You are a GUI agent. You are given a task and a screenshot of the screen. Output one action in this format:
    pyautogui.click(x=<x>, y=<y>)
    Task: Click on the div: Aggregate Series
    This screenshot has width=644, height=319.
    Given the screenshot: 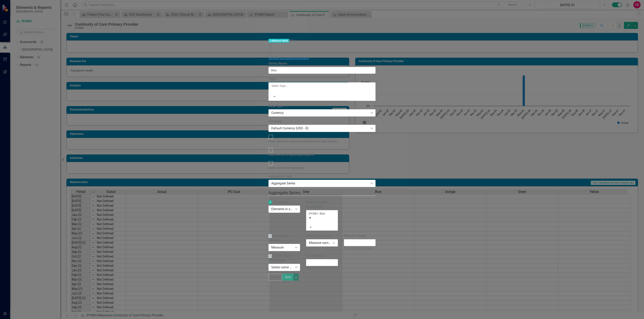 What is the action you would take?
    pyautogui.click(x=320, y=184)
    